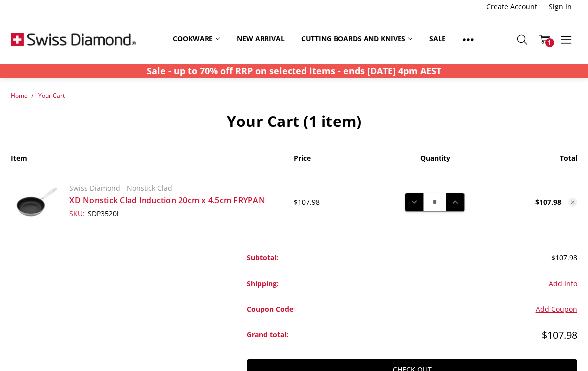 Image resolution: width=588 pixels, height=371 pixels. What do you see at coordinates (73, 40) in the screenshot?
I see `img: Free Shipping On Every Order` at bounding box center [73, 40].